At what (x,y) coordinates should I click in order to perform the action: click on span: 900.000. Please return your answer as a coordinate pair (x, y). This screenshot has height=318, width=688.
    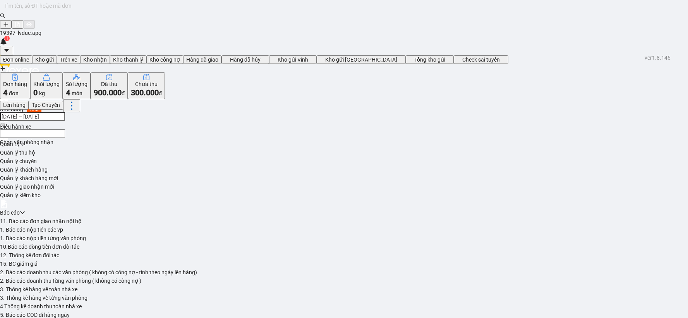
    Looking at the image, I should click on (108, 93).